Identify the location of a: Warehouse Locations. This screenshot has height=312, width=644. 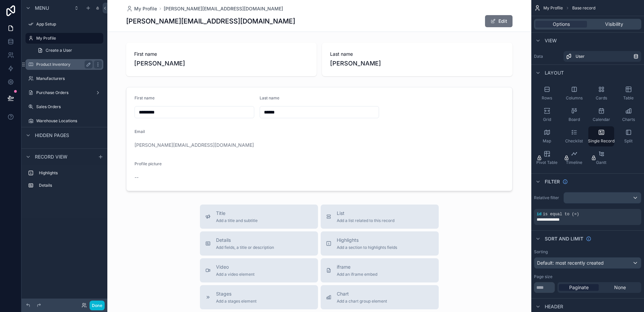
(64, 121).